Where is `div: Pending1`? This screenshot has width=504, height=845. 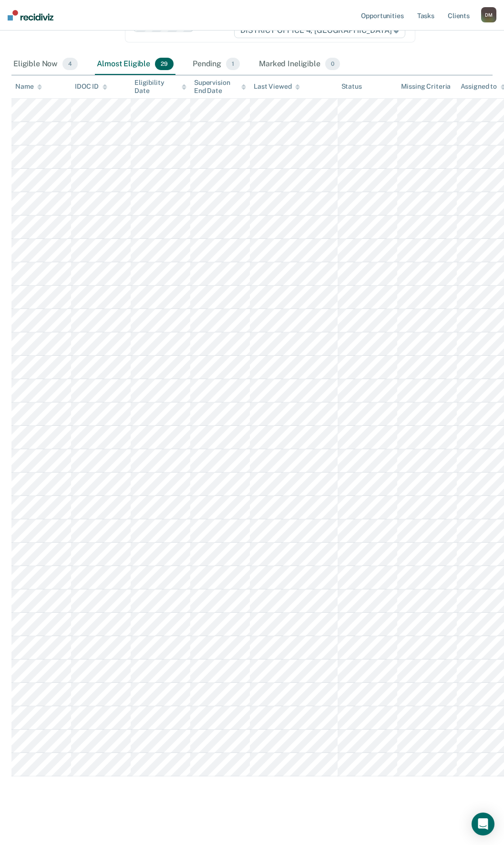
div: Pending1 is located at coordinates (216, 64).